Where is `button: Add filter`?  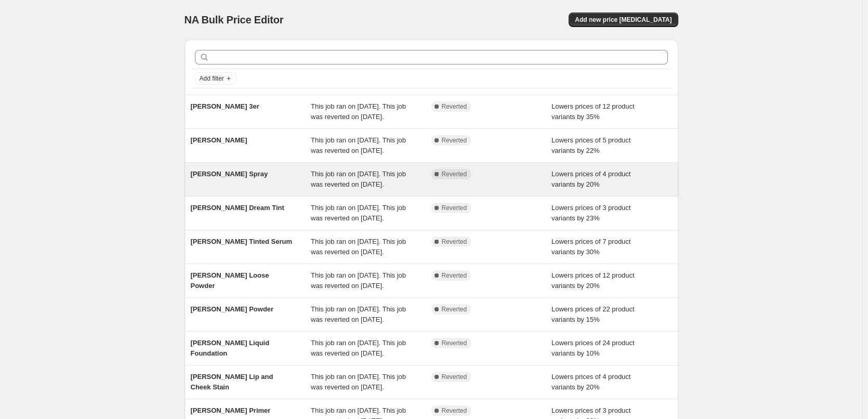 button: Add filter is located at coordinates (216, 79).